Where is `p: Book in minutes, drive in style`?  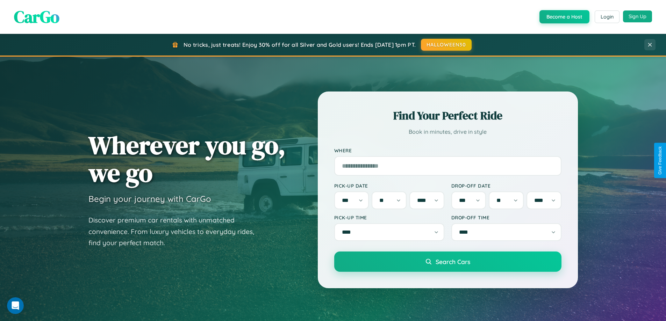 p: Book in minutes, drive in style is located at coordinates (448, 132).